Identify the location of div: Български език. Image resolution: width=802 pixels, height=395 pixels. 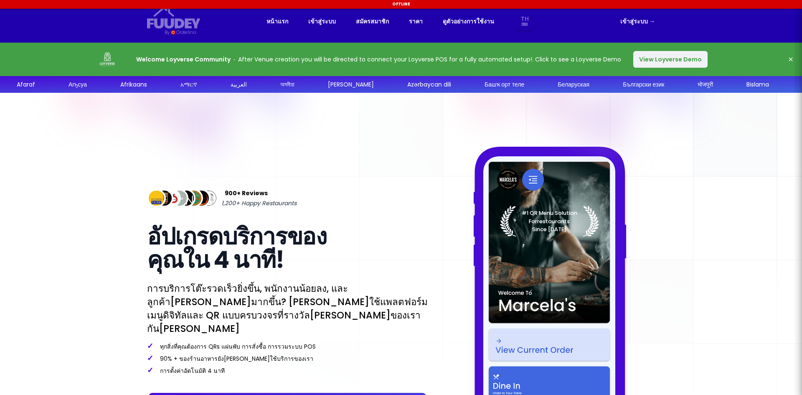
(641, 84).